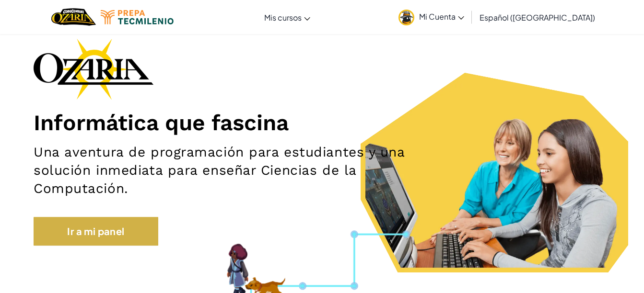  What do you see at coordinates (283, 17) in the screenshot?
I see `span: Mis cursos` at bounding box center [283, 17].